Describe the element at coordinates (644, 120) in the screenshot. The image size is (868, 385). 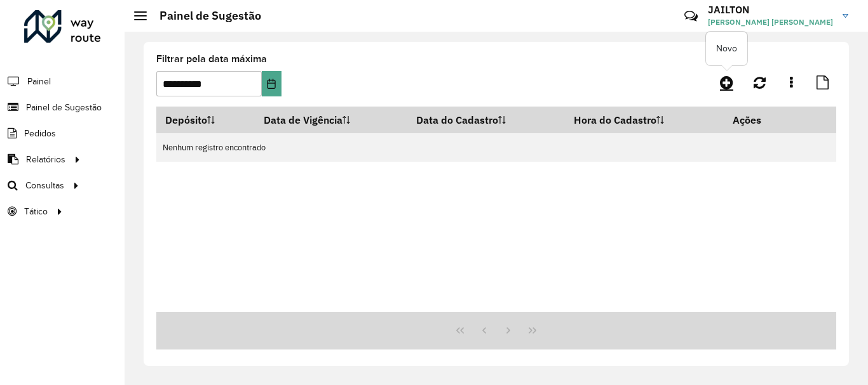
I see `th: Hora do Cadastro` at that location.